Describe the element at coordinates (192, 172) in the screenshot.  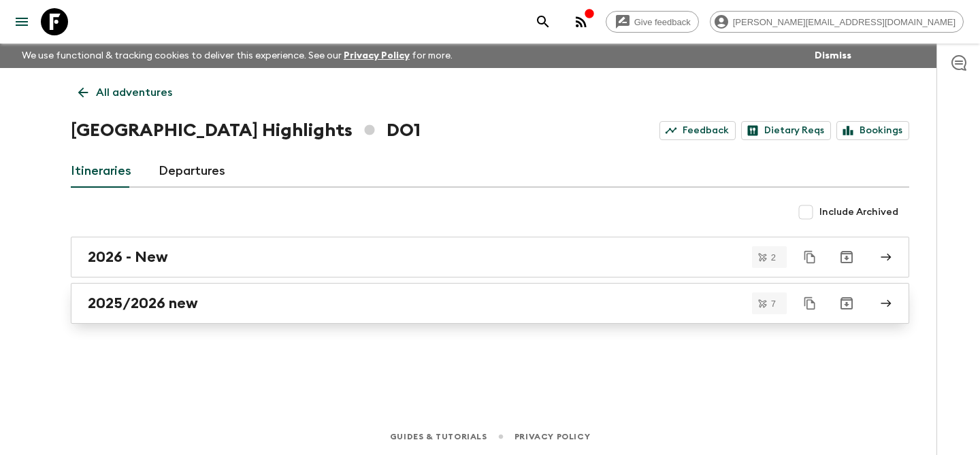
I see `a: Departures` at that location.